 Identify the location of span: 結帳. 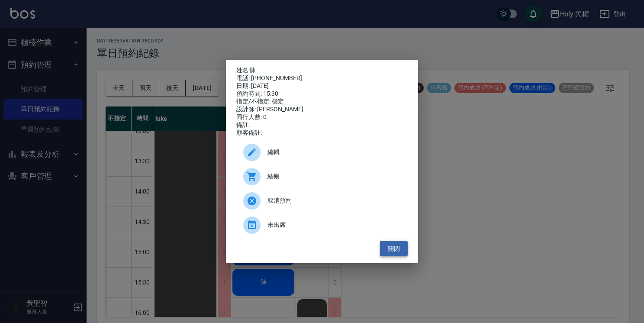
(334, 176).